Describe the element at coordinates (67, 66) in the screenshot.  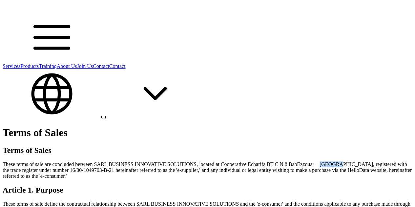
I see `a: About Us` at that location.